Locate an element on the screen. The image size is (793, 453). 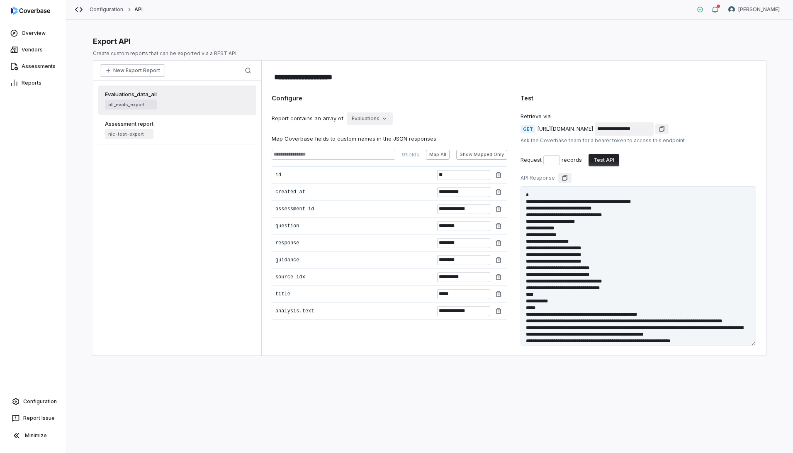
span: API is located at coordinates (138, 10).